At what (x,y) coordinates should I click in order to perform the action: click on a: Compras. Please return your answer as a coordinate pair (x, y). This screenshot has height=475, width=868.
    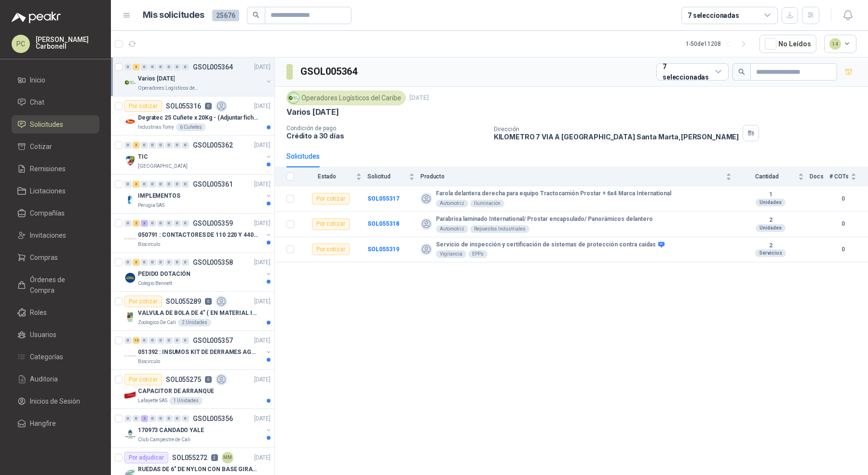
    Looking at the image, I should click on (55, 258).